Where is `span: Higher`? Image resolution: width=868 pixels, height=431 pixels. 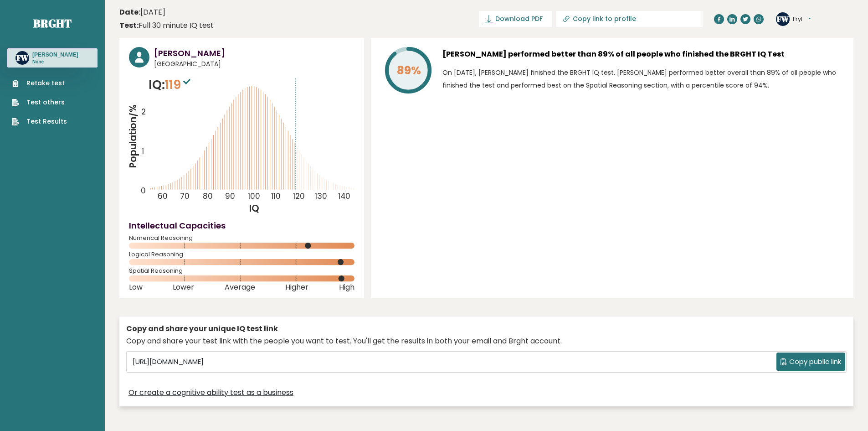 span: Higher is located at coordinates (296, 287).